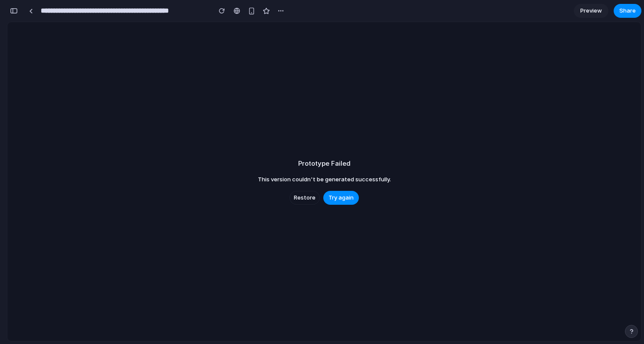  I want to click on span: Try again, so click(341, 198).